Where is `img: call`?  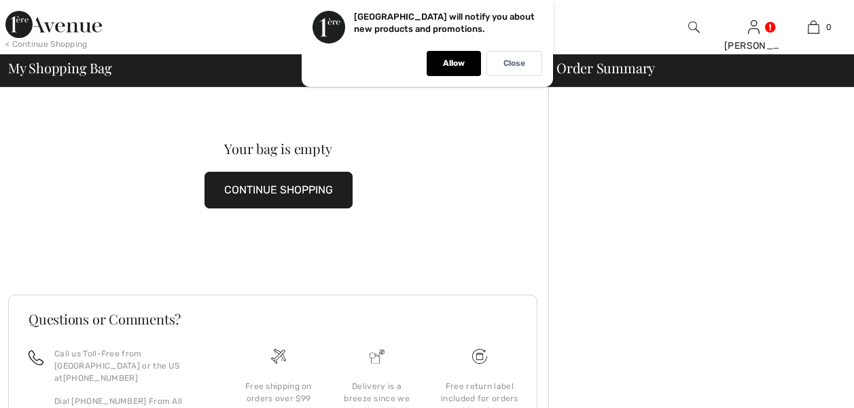 img: call is located at coordinates (36, 358).